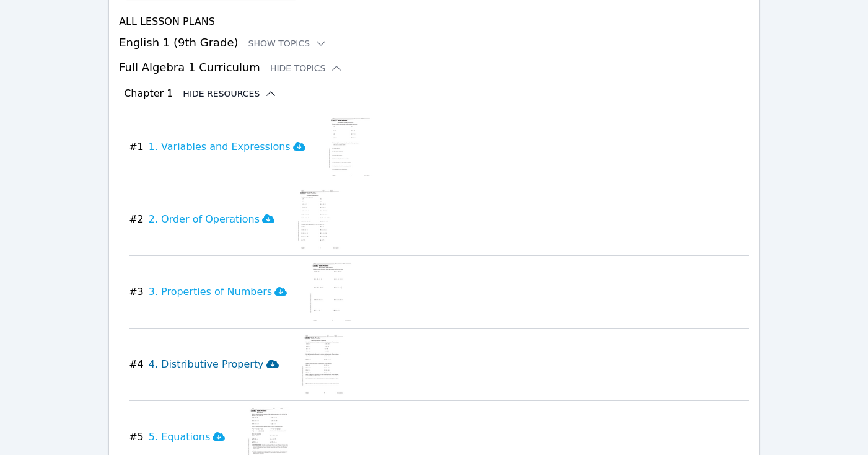 This screenshot has height=455, width=868. What do you see at coordinates (136, 147) in the screenshot?
I see `span: # 1` at bounding box center [136, 147].